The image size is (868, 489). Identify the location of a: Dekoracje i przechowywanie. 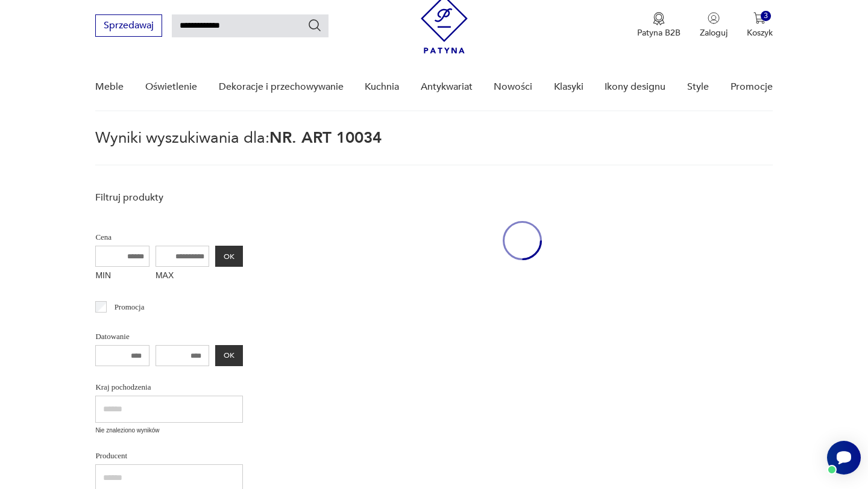
(281, 87).